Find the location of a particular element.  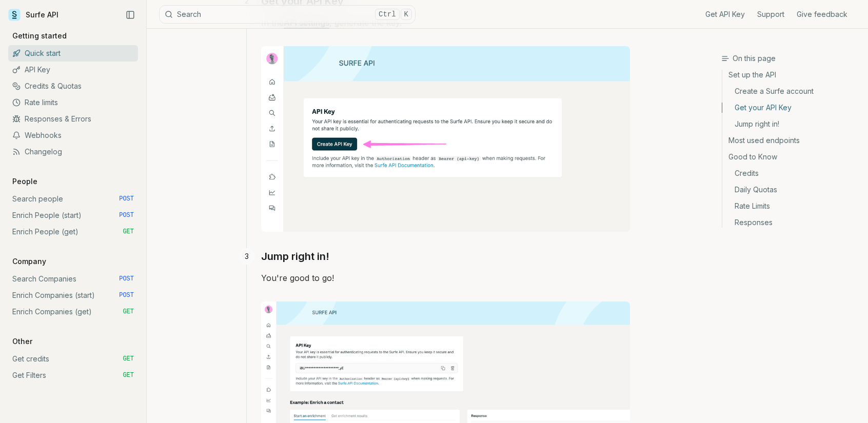

a: Responses & Errors is located at coordinates (73, 119).